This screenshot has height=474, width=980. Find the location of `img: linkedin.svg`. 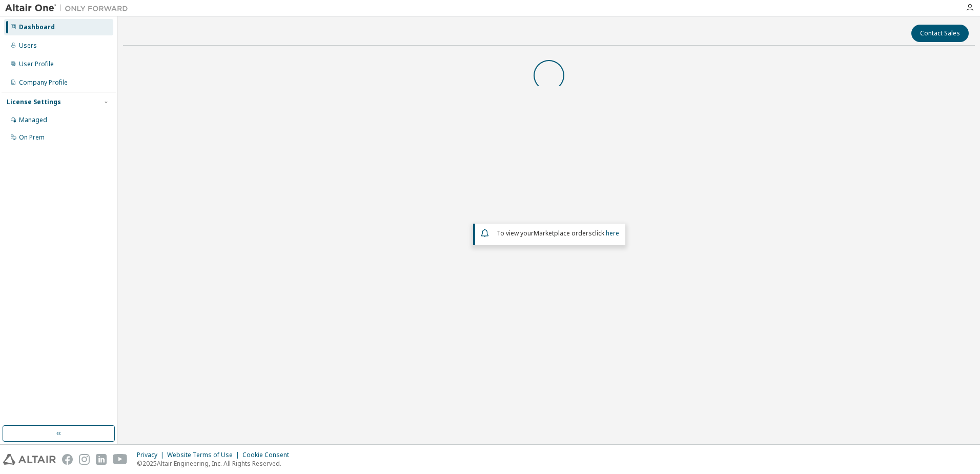

img: linkedin.svg is located at coordinates (101, 459).